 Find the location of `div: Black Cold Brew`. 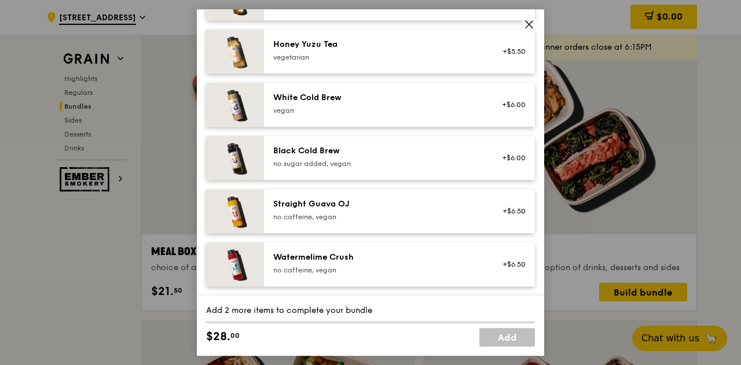

div: Black Cold Brew is located at coordinates (377, 151).